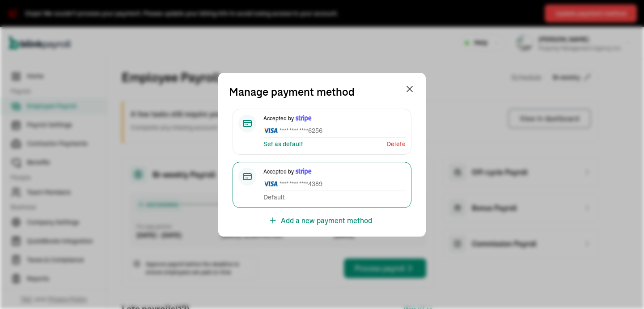  I want to click on span: Add a new payment method, so click(327, 220).